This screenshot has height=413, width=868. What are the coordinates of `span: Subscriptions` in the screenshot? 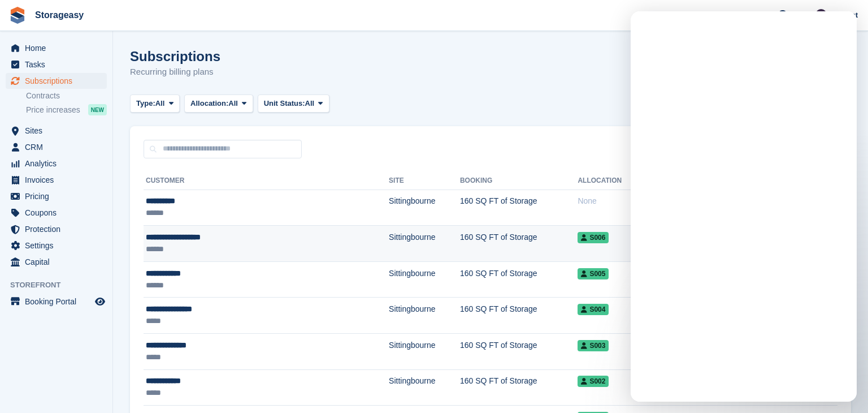 It's located at (59, 81).